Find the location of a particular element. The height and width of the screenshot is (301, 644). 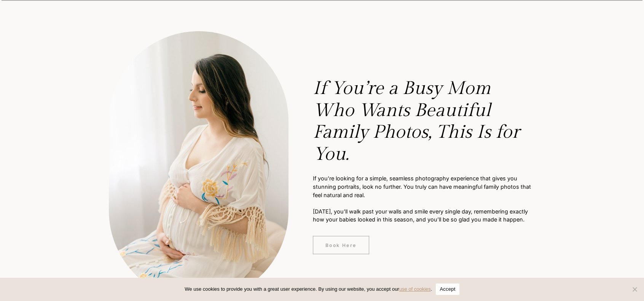

span: No is located at coordinates (635, 290).